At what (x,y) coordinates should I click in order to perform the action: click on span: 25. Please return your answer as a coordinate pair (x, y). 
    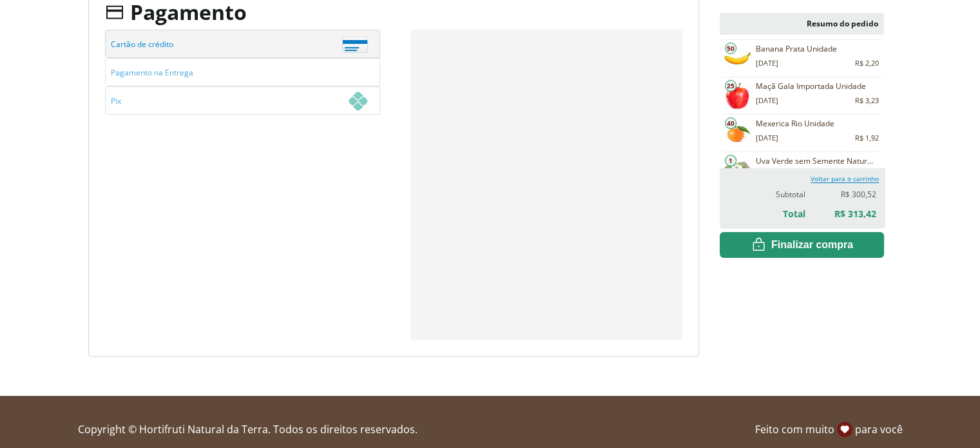
    Looking at the image, I should click on (731, 86).